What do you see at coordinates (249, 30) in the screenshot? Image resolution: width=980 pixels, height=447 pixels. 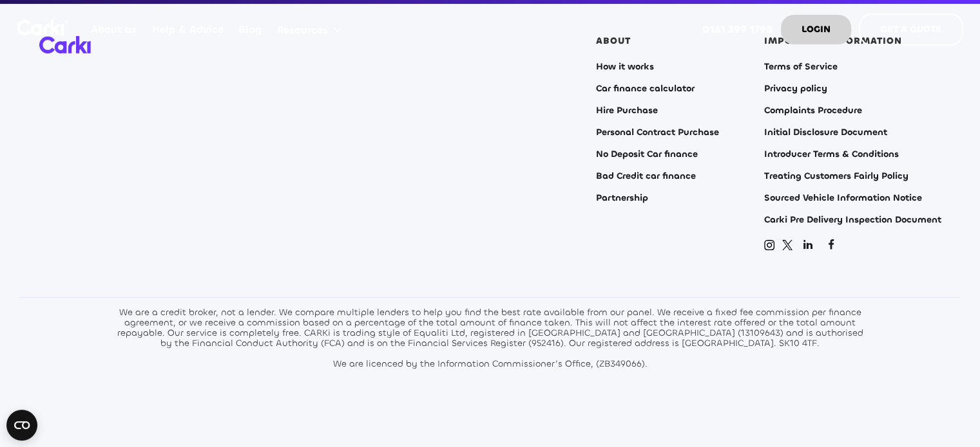 I see `a: Blog` at bounding box center [249, 30].